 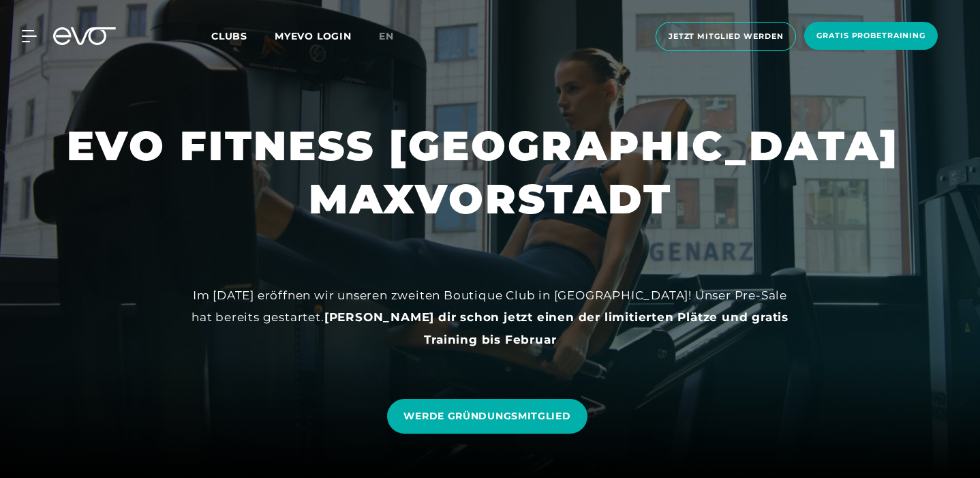 I want to click on span: WERDE GRÜNDUNGSMITGLIED, so click(x=486, y=416).